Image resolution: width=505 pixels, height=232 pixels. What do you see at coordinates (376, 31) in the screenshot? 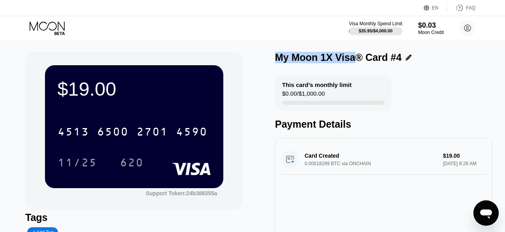
I see `div: $35.95 / $4,000.00` at bounding box center [376, 31].